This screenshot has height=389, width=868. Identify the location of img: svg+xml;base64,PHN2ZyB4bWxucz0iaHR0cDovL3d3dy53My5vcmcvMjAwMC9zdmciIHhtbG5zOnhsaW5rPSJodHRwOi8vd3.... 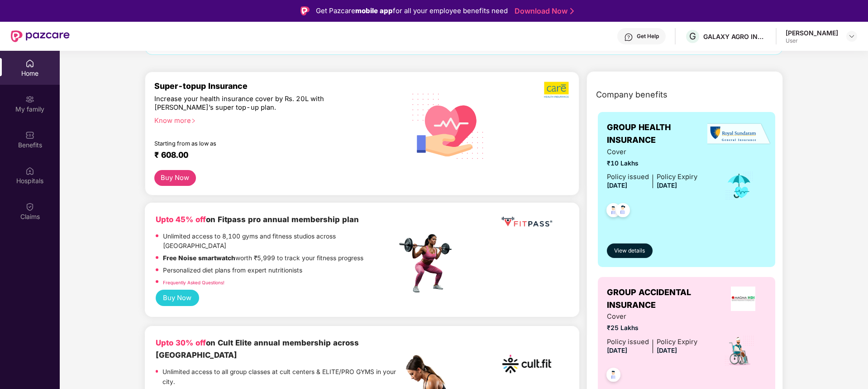
(448, 125).